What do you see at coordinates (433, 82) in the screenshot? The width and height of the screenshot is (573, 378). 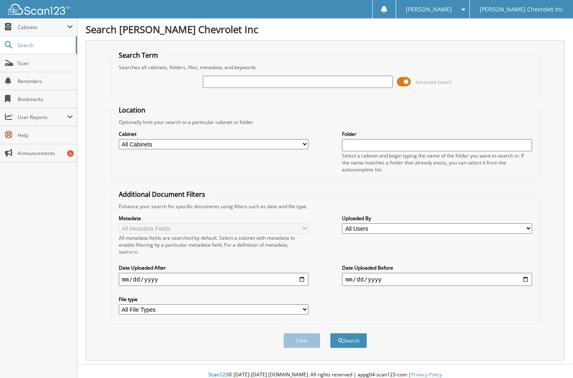 I see `span: Advanced Search` at bounding box center [433, 82].